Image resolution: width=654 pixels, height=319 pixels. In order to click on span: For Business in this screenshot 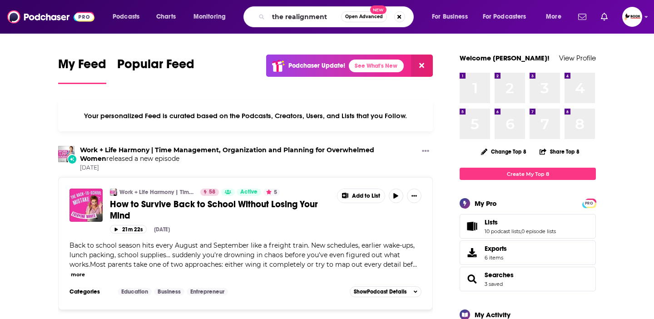, I will do `click(449, 17)`.